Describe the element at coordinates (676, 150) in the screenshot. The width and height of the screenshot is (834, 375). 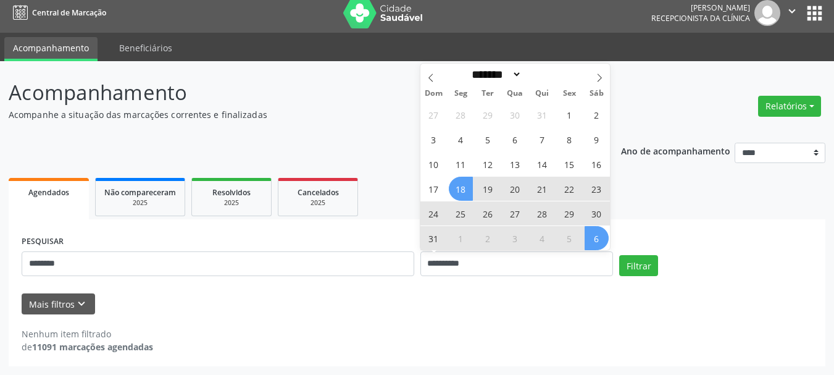
I see `p: Ano de acompanhamento` at that location.